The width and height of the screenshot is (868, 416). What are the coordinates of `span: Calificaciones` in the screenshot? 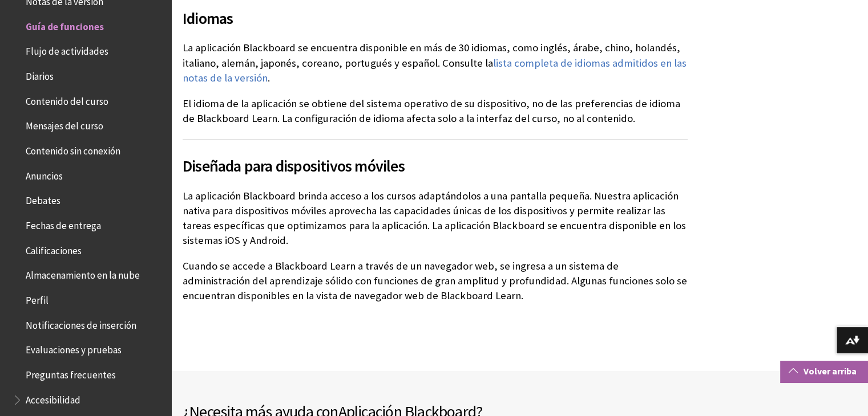 It's located at (54, 249).